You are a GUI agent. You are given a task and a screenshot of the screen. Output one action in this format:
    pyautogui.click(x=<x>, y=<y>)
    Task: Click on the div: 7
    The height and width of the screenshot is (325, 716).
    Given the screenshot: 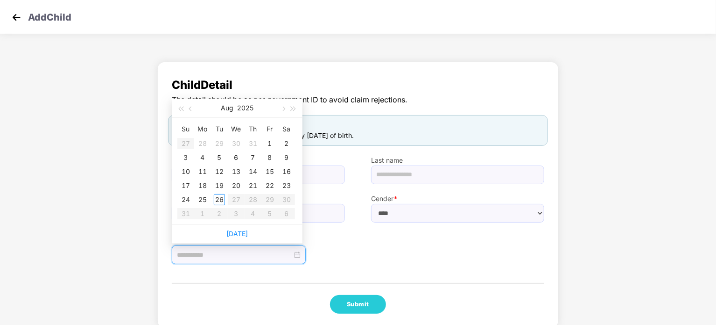 What is the action you would take?
    pyautogui.click(x=253, y=157)
    